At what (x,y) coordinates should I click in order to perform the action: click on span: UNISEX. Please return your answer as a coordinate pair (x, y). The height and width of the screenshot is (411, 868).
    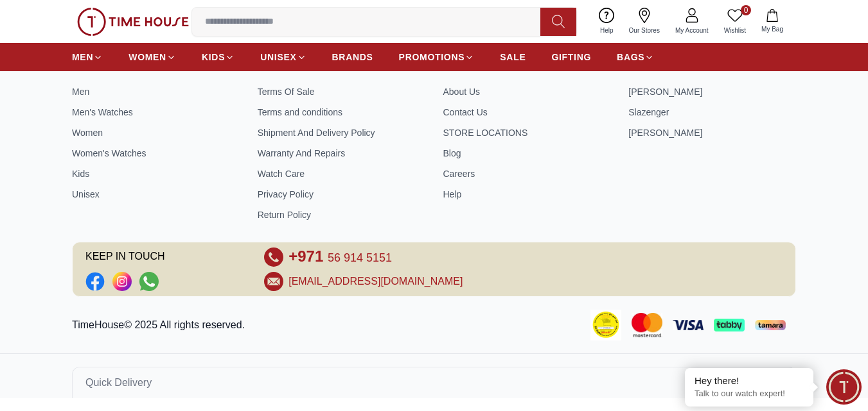
    Looking at the image, I should click on (278, 57).